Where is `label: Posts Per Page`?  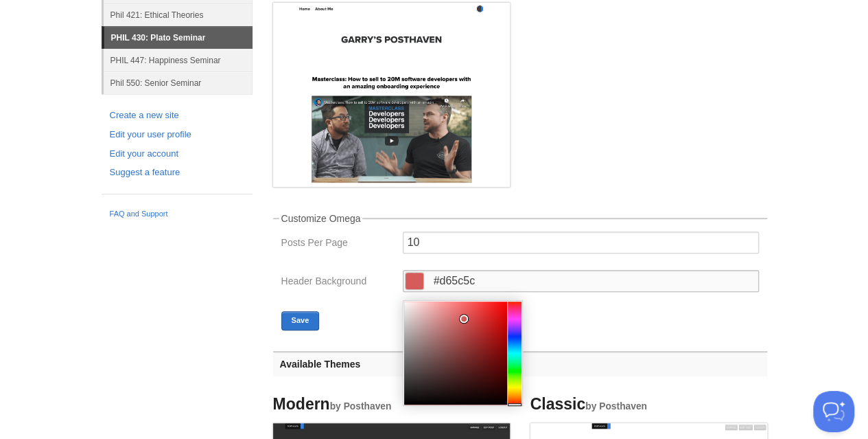 label: Posts Per Page is located at coordinates (338, 243).